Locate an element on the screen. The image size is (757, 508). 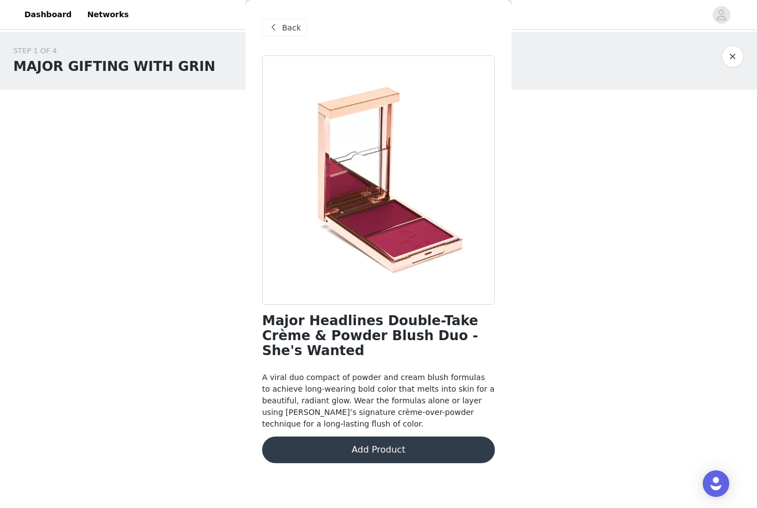
span: Back is located at coordinates (292, 28).